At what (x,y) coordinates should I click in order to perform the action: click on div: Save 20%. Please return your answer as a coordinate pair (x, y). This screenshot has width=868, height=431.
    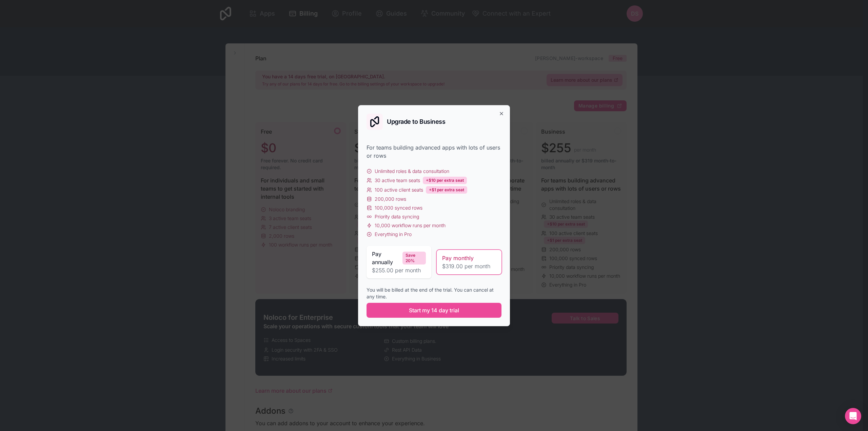
    Looking at the image, I should click on (414, 258).